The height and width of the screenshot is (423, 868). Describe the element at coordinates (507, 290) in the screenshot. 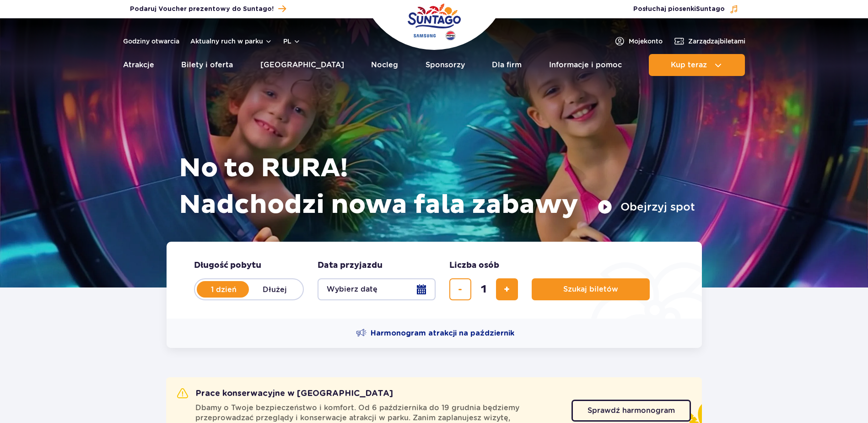

I see `button: dodaj bilet` at that location.